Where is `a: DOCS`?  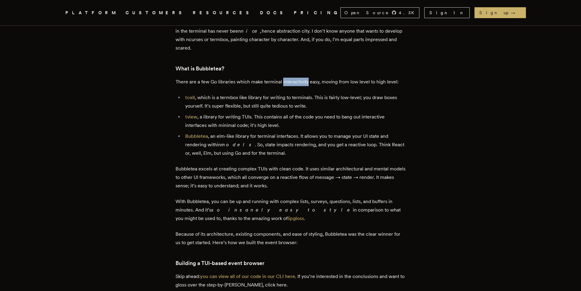 a: DOCS is located at coordinates (273, 13).